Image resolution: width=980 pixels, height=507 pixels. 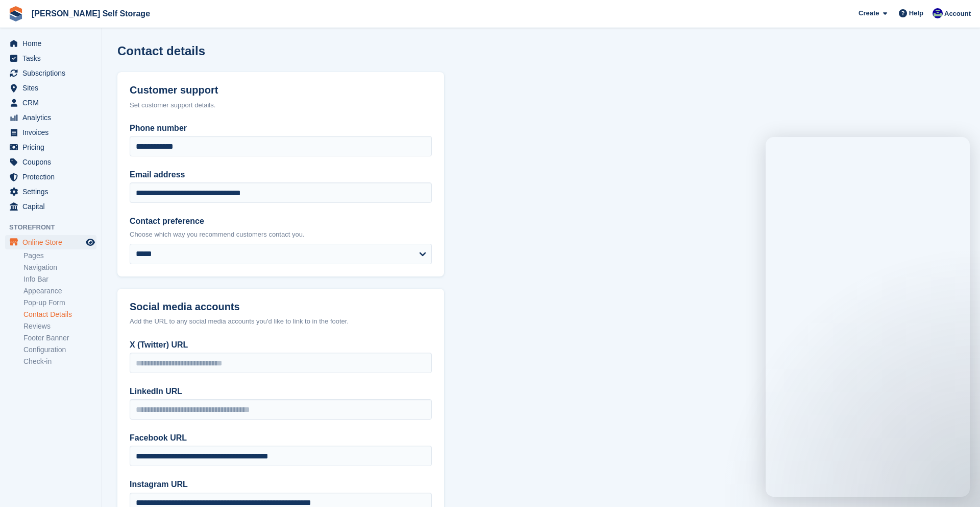 What do you see at coordinates (281, 221) in the screenshot?
I see `label: Contact preference` at bounding box center [281, 221].